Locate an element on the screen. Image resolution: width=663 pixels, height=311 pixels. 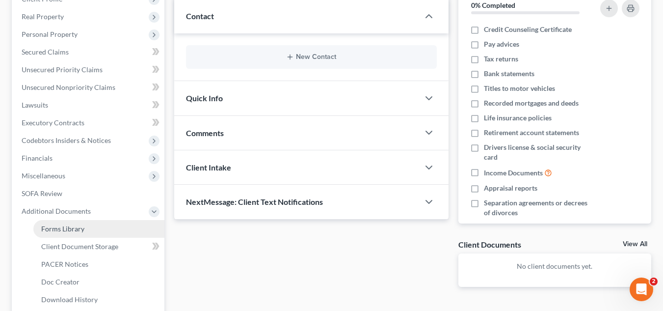
a: Client Document Storage is located at coordinates (99, 246).